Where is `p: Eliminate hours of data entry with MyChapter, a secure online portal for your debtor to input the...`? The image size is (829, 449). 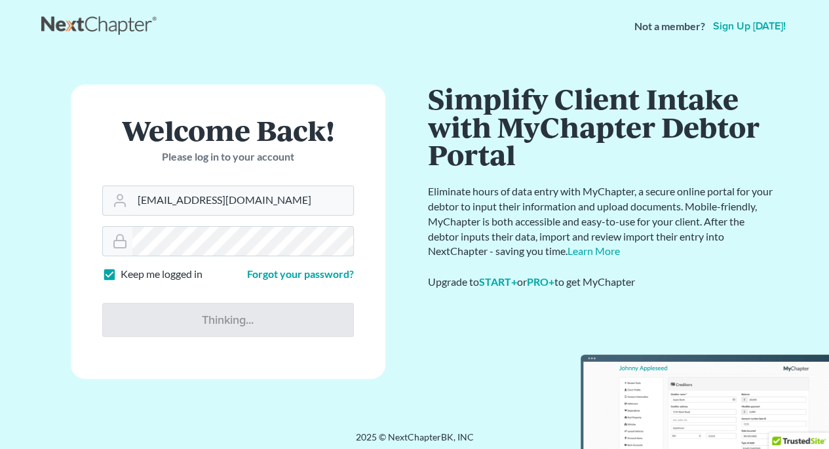
p: Eliminate hours of data entry with MyChapter, a secure online portal for your debtor to input the... is located at coordinates (602, 222).